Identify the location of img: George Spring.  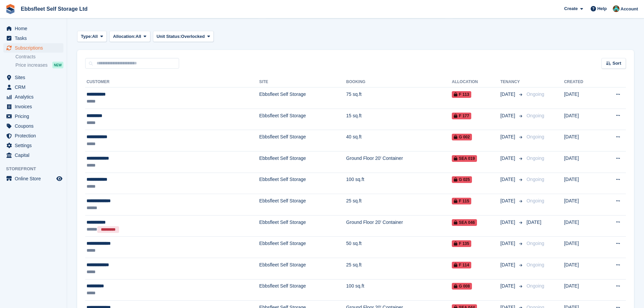
(616, 8).